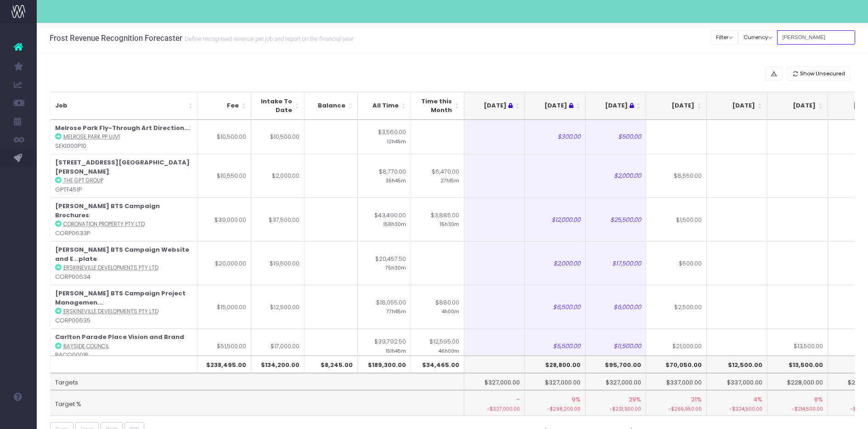 The height and width of the screenshot is (429, 868). Describe the element at coordinates (124, 219) in the screenshot. I see `td: : CORP0633P` at that location.